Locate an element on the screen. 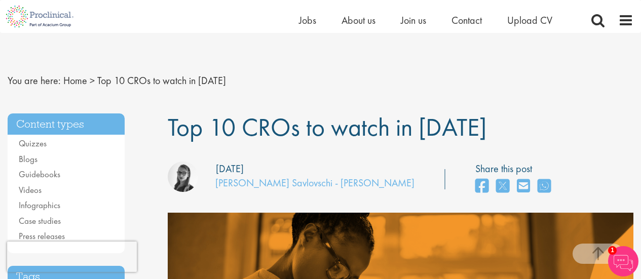 This screenshot has width=641, height=279. img: Theodora Savlovschi - Wicks is located at coordinates (183, 177).